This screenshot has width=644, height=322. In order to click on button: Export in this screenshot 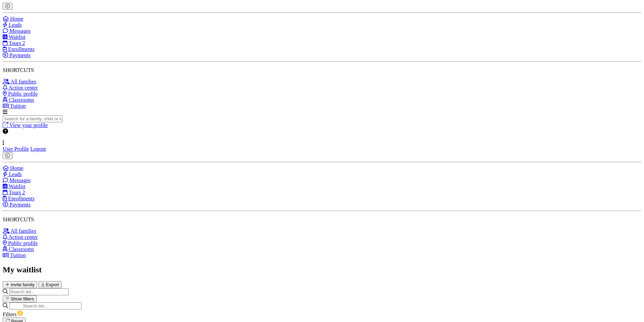, I will do `click(50, 284)`.